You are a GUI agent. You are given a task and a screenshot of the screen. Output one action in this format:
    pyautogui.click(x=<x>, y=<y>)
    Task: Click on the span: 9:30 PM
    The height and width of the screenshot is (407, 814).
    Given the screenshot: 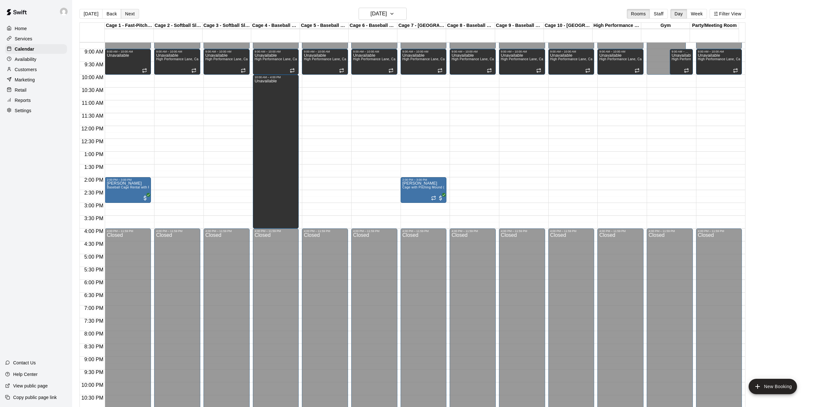 What is the action you would take?
    pyautogui.click(x=94, y=372)
    